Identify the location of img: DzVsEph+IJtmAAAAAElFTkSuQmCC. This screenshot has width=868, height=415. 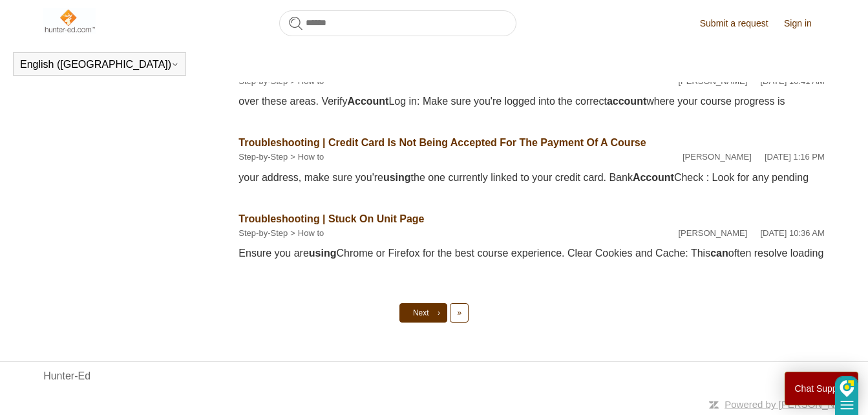
(847, 388).